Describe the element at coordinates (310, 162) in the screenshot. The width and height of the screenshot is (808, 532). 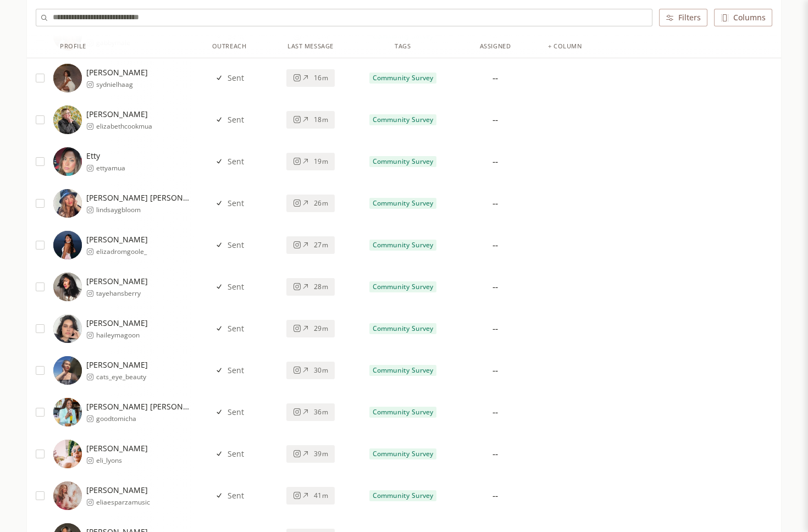
I see `button: 19m` at that location.